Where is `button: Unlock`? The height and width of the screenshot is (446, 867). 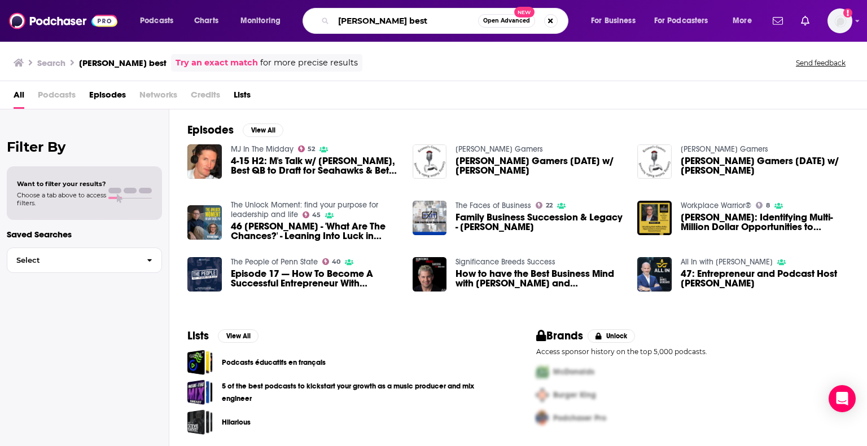 button: Unlock is located at coordinates (611, 336).